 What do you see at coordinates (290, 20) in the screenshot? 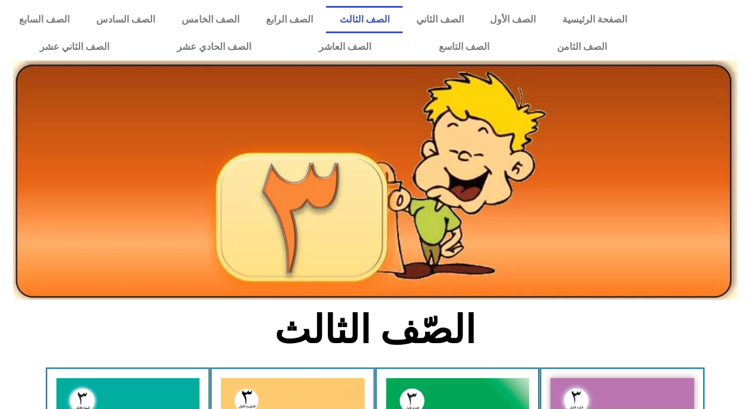
I see `a: الصف الرابع` at bounding box center [290, 20].